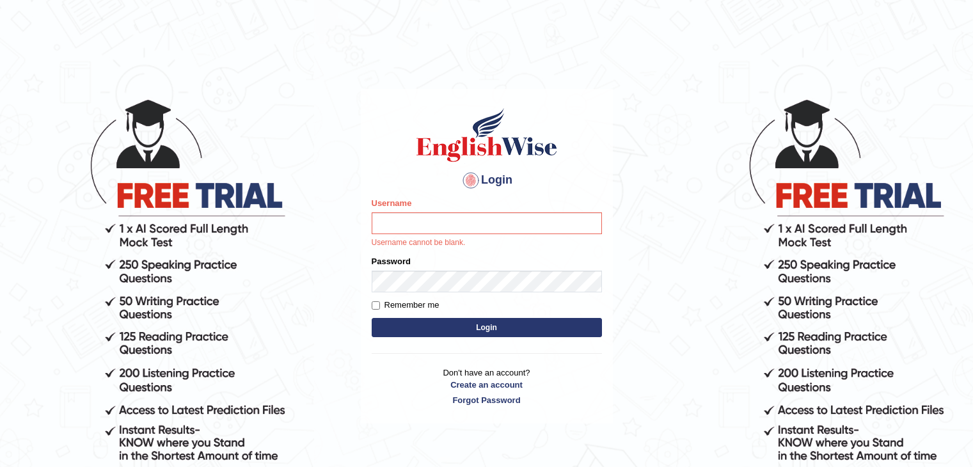 The height and width of the screenshot is (467, 973). Describe the element at coordinates (487, 386) in the screenshot. I see `p: Don't have an account?` at that location.